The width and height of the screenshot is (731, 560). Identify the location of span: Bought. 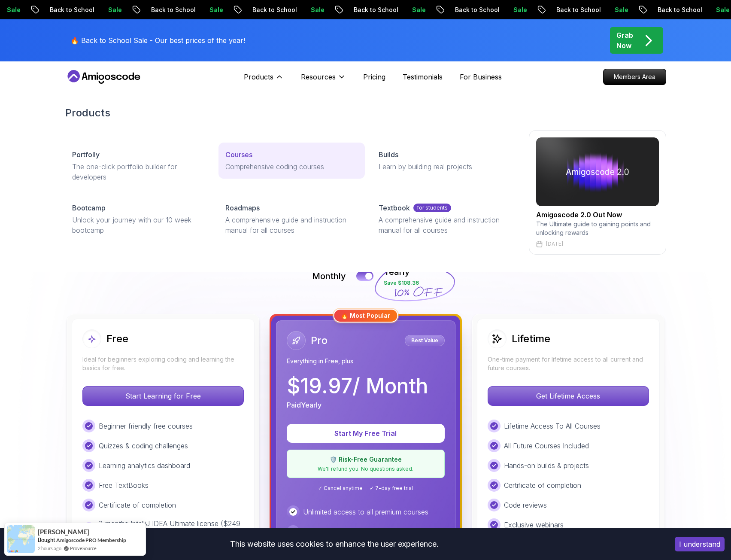
(46, 539).